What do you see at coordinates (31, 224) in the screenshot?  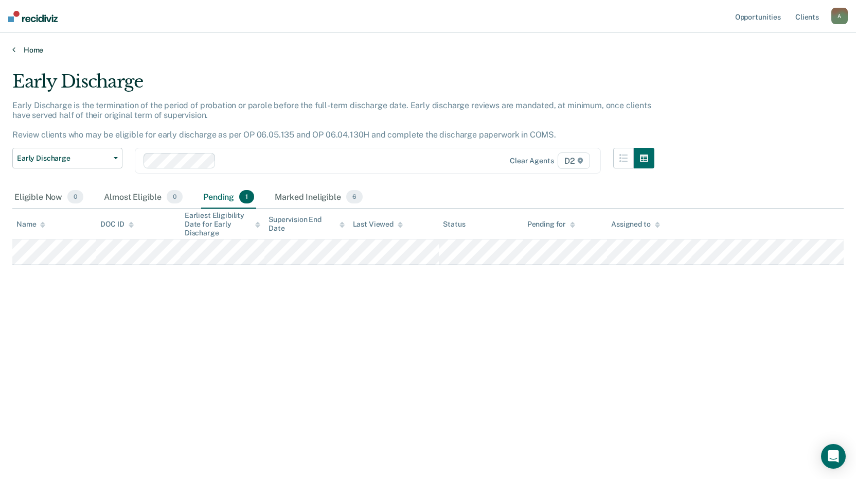 I see `div: Name` at bounding box center [31, 224].